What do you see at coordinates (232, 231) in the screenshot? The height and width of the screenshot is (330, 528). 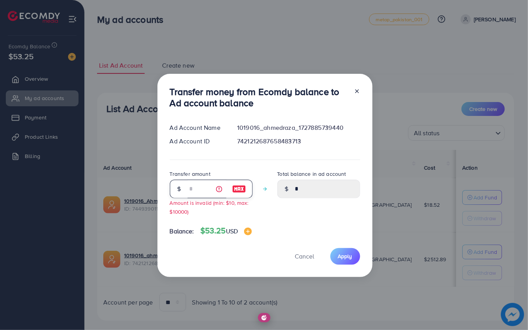 I see `span: USD` at bounding box center [232, 231].